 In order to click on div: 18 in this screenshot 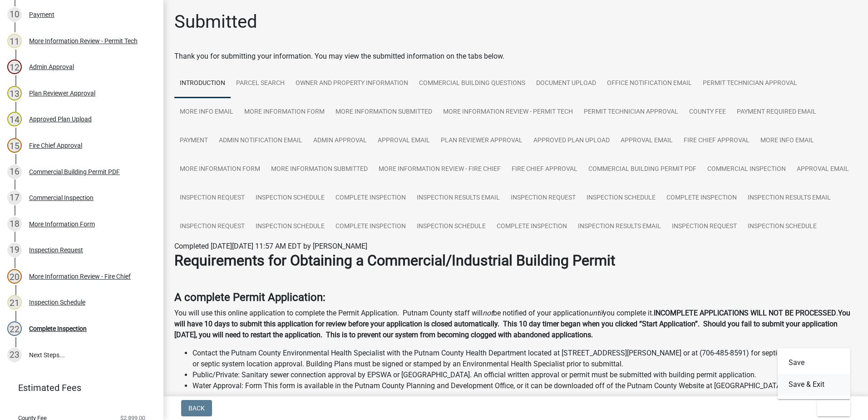, I will do `click(15, 224)`.